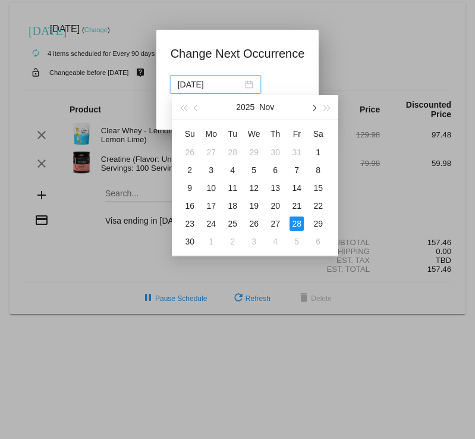  Describe the element at coordinates (190, 152) in the screenshot. I see `td: 10/26/2025` at that location.